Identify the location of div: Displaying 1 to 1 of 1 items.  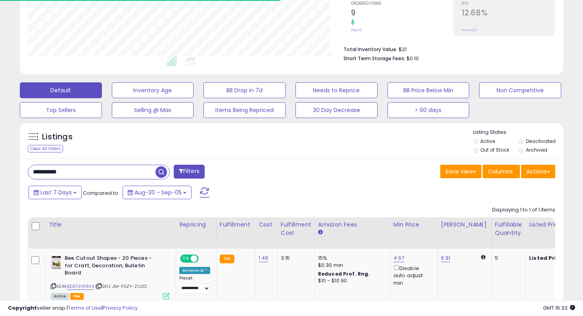
(523, 210).